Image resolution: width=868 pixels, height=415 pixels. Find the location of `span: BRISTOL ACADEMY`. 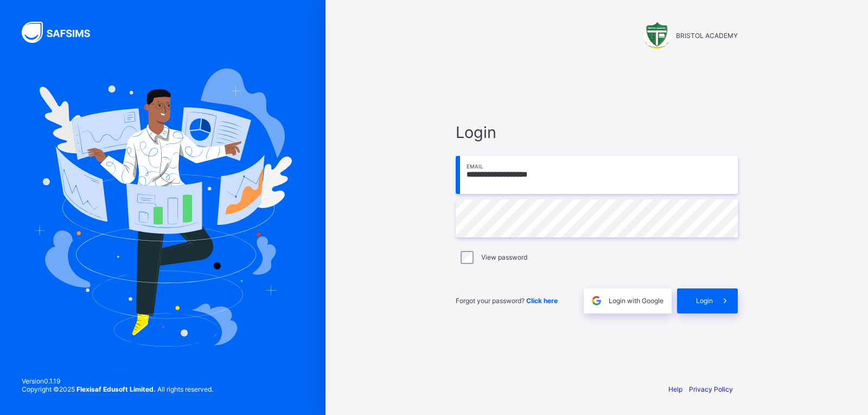

span: BRISTOL ACADEMY is located at coordinates (707, 35).